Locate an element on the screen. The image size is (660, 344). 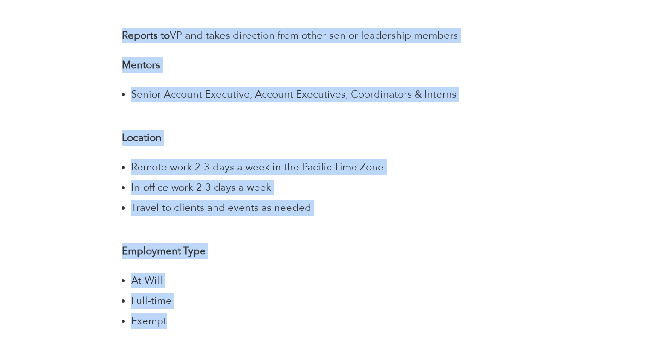
span: At-Will is located at coordinates (147, 280).